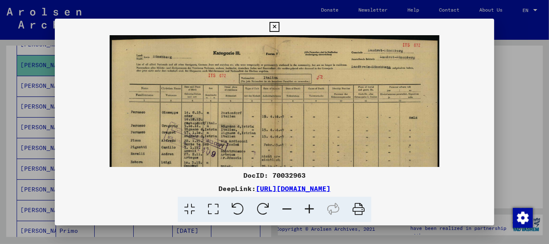  What do you see at coordinates (522, 218) in the screenshot?
I see `img: Change consent` at bounding box center [522, 218].